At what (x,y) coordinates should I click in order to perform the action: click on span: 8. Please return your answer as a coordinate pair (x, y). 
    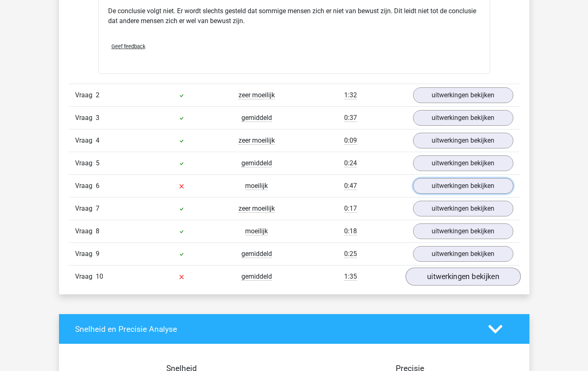
    Looking at the image, I should click on (98, 231).